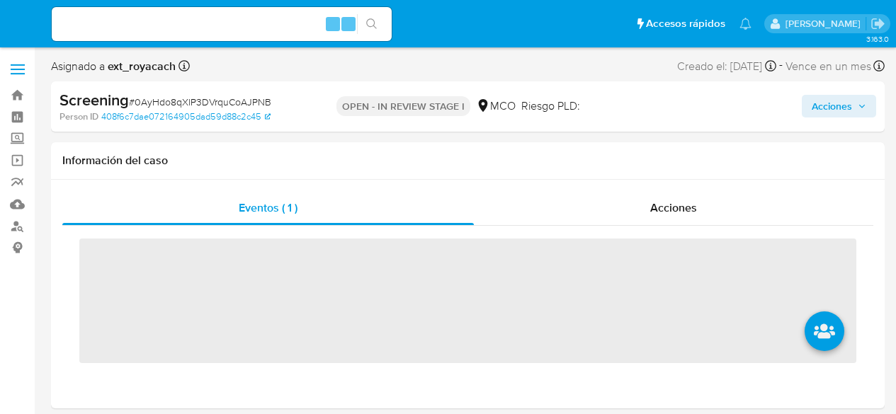 The image size is (896, 414). I want to click on b: Screening, so click(94, 100).